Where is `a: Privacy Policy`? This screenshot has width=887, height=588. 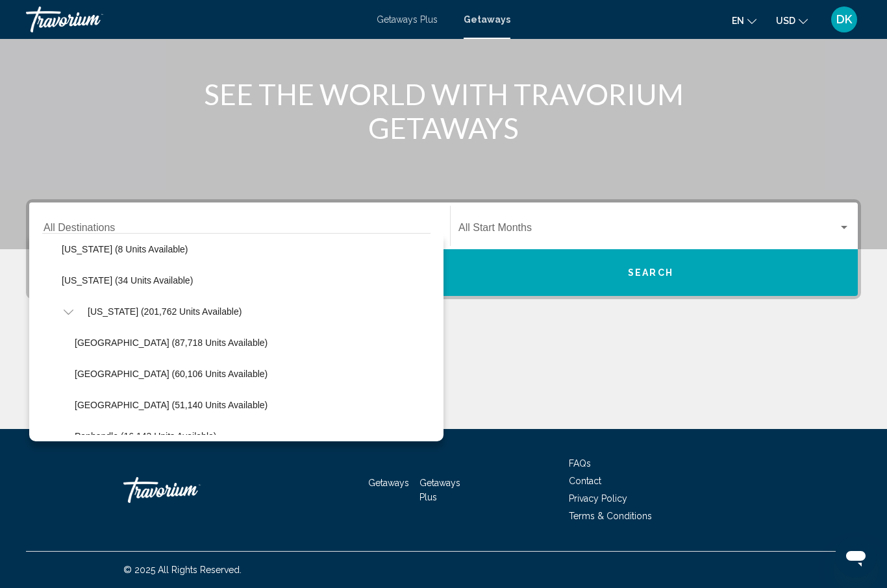 a: Privacy Policy is located at coordinates (598, 498).